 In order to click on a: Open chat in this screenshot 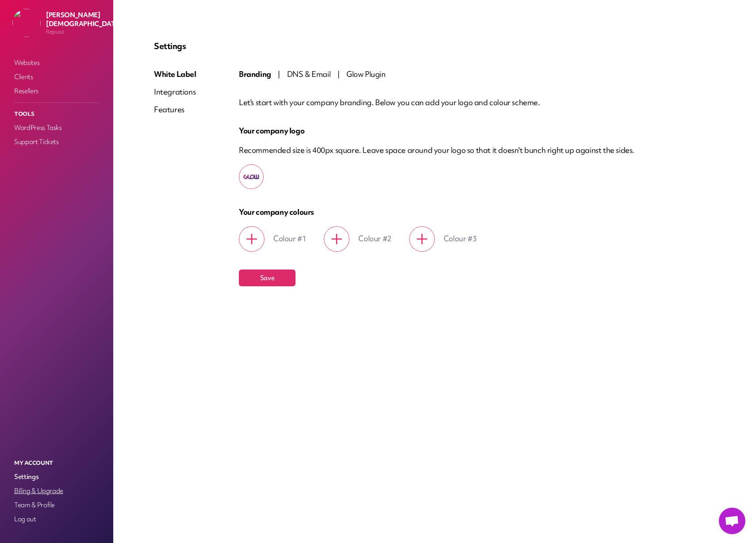, I will do `click(732, 521)`.